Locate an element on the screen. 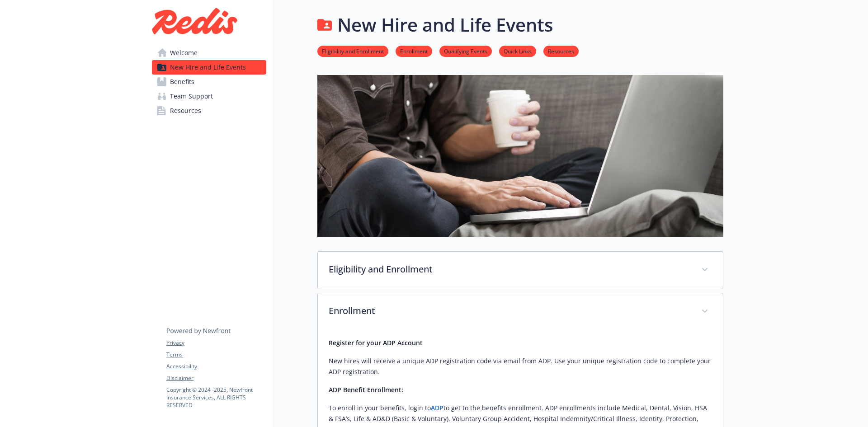  div: Enrollment is located at coordinates (520, 312).